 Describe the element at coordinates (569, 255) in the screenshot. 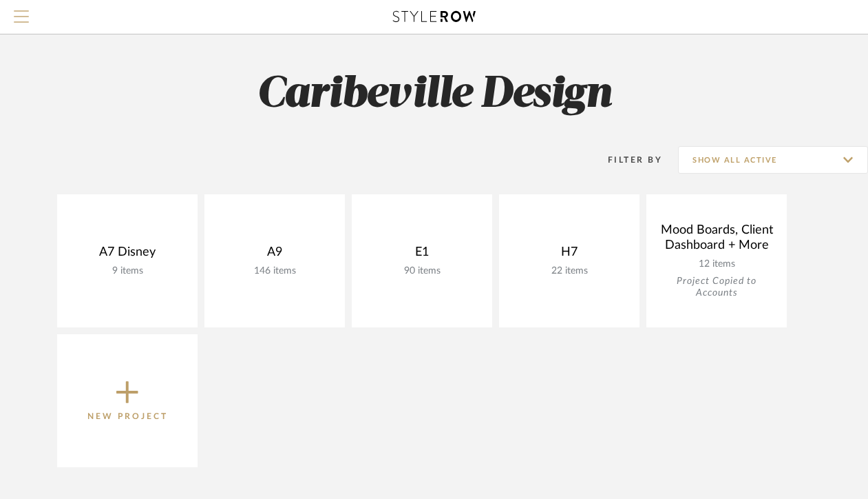

I see `div: H7` at that location.